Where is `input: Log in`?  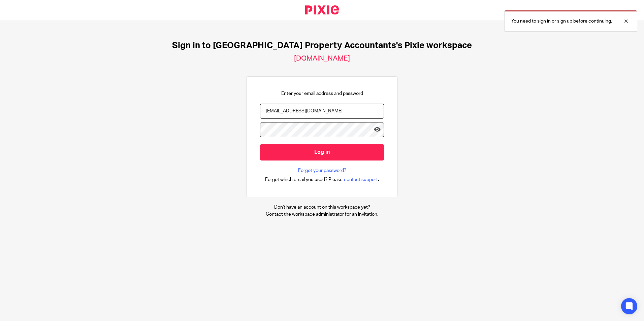
input: Log in is located at coordinates (322, 152).